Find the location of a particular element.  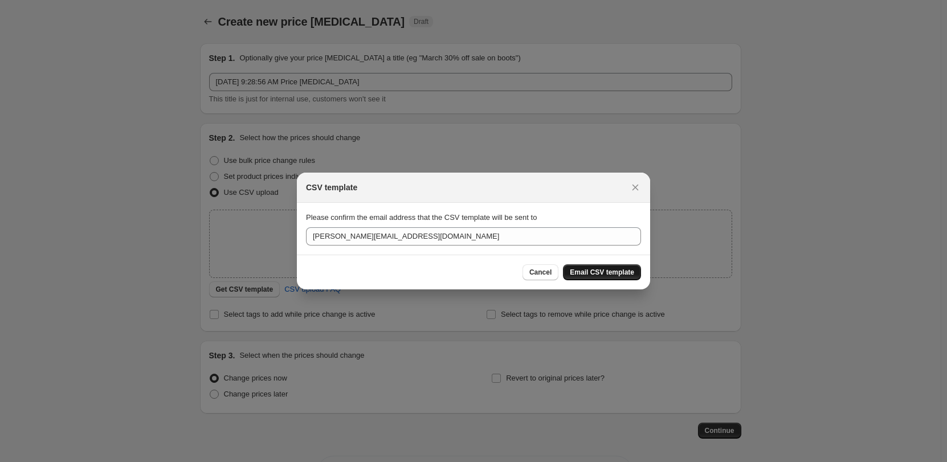

span: Please confirm the email address that the CSV template will be sent to is located at coordinates (421, 217).